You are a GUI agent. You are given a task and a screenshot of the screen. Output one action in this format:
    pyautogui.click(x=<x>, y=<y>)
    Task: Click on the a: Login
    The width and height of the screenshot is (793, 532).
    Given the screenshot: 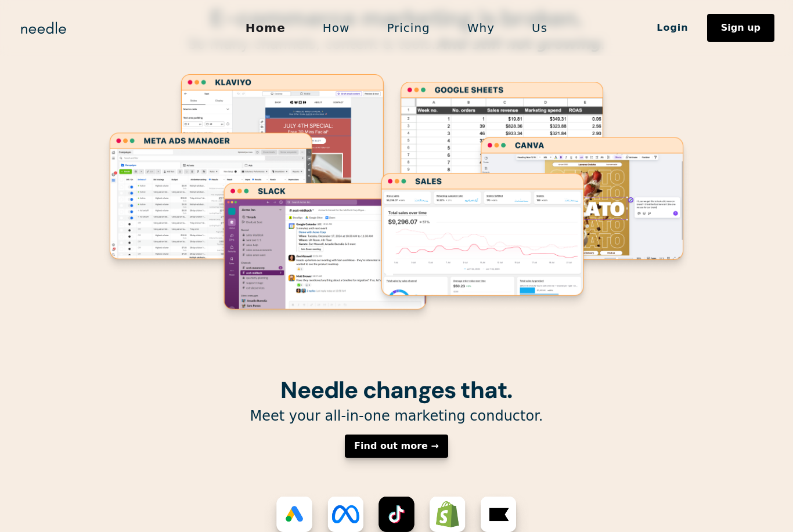 What is the action you would take?
    pyautogui.click(x=672, y=28)
    